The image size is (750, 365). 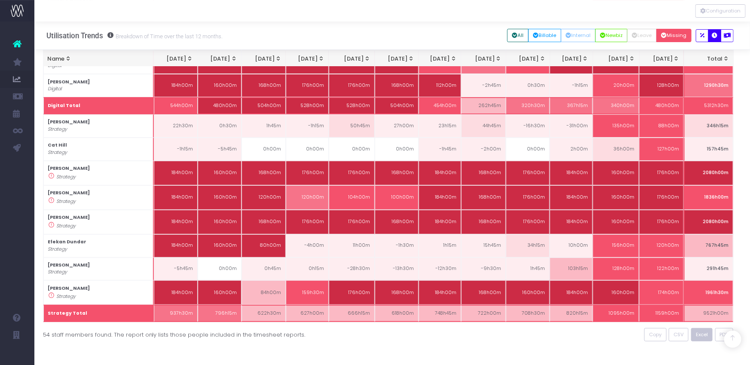 What do you see at coordinates (483, 126) in the screenshot?
I see `td: 44h45m` at bounding box center [483, 126].